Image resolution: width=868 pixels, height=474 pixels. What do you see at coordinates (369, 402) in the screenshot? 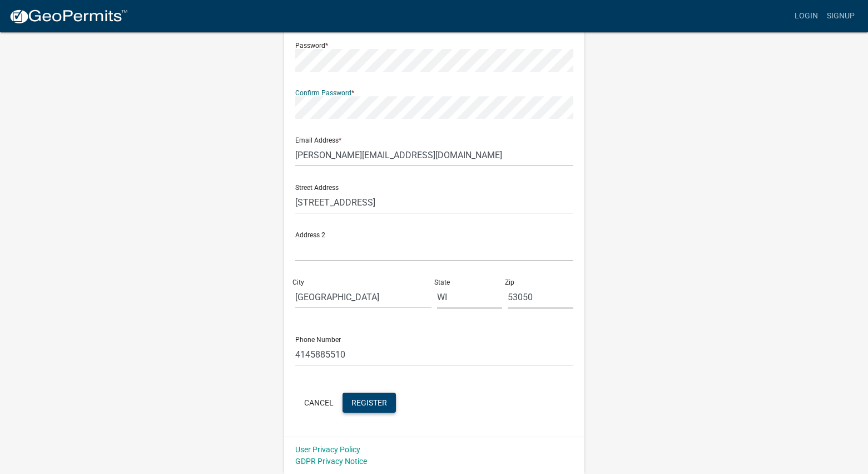
I see `span: Register` at bounding box center [369, 402].